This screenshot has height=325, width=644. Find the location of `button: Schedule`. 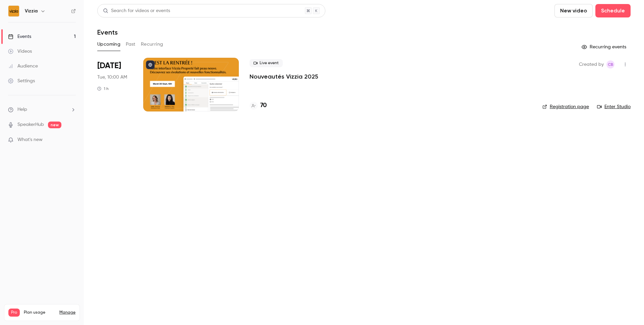

button: Schedule is located at coordinates (613, 11).